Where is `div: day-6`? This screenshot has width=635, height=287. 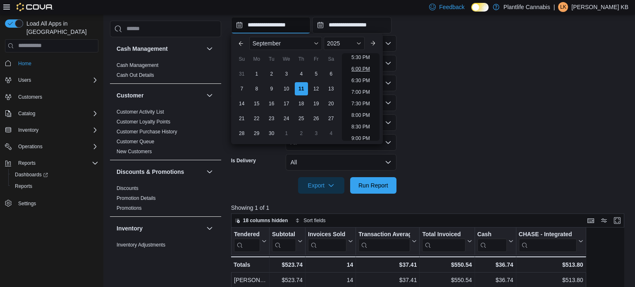
div: day-6 is located at coordinates (331, 74).